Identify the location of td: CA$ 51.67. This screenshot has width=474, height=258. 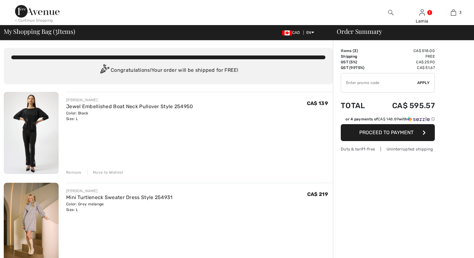
(405, 68).